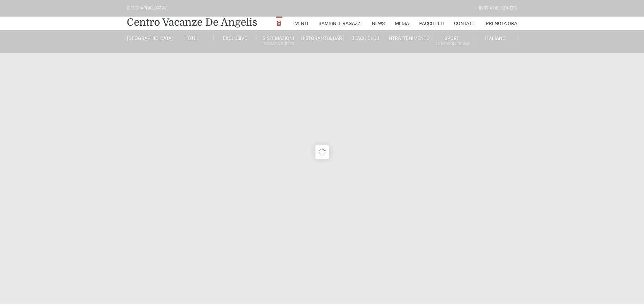  I want to click on a: SportAll Season Tennis, so click(452, 41).